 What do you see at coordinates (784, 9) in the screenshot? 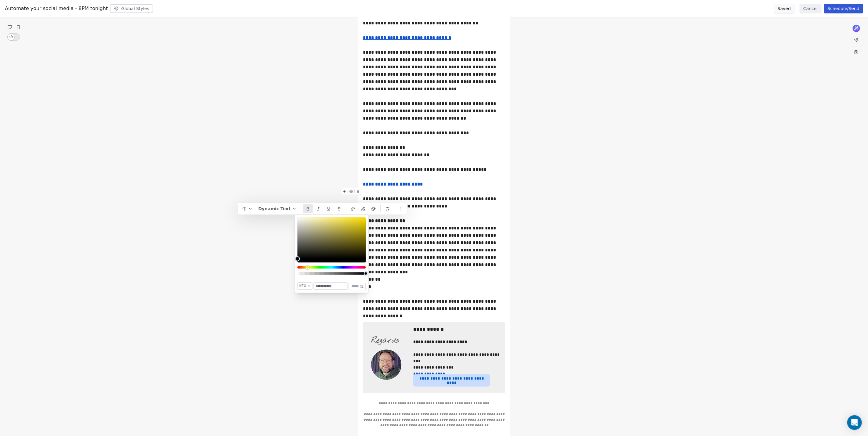
I see `button: Saved` at bounding box center [784, 9].